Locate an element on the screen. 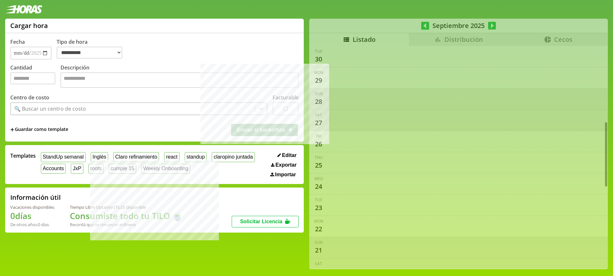  button: standup is located at coordinates (196, 157).